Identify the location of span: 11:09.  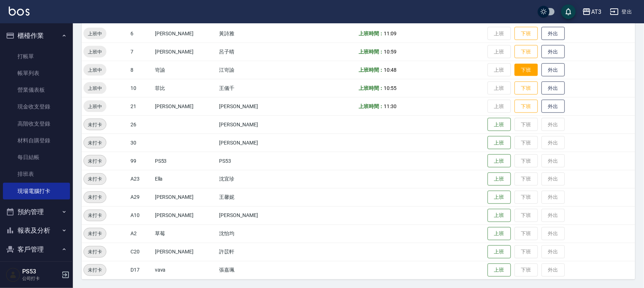
(390, 34).